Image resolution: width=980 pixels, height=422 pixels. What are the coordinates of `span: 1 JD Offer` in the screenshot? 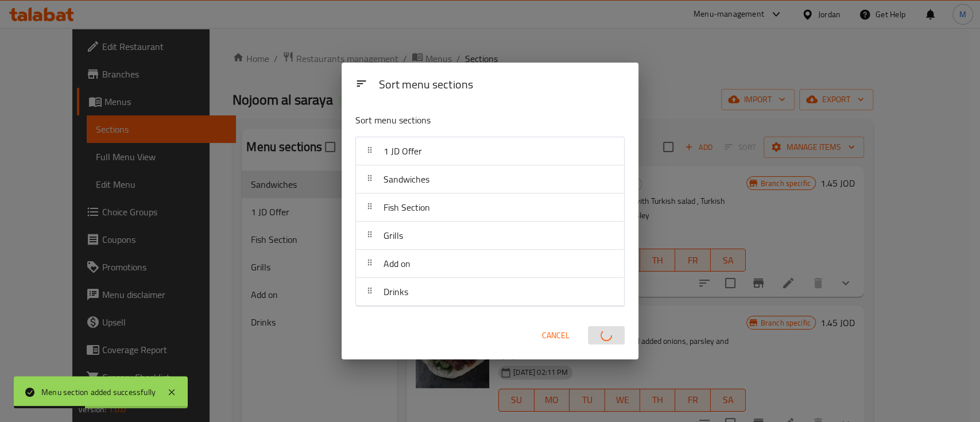 It's located at (402, 151).